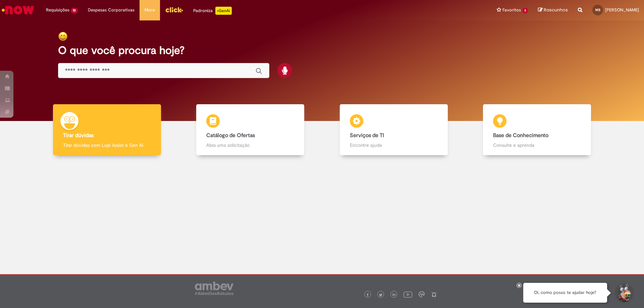 Image resolution: width=644 pixels, height=308 pixels. Describe the element at coordinates (381, 295) in the screenshot. I see `img: logo_footer_twitter.png` at that location.